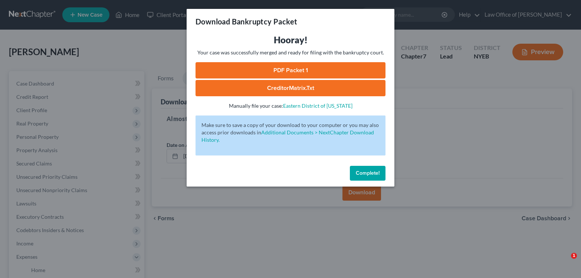 The width and height of the screenshot is (581, 278). What do you see at coordinates (367, 174) in the screenshot?
I see `button: Complete!` at bounding box center [367, 174].